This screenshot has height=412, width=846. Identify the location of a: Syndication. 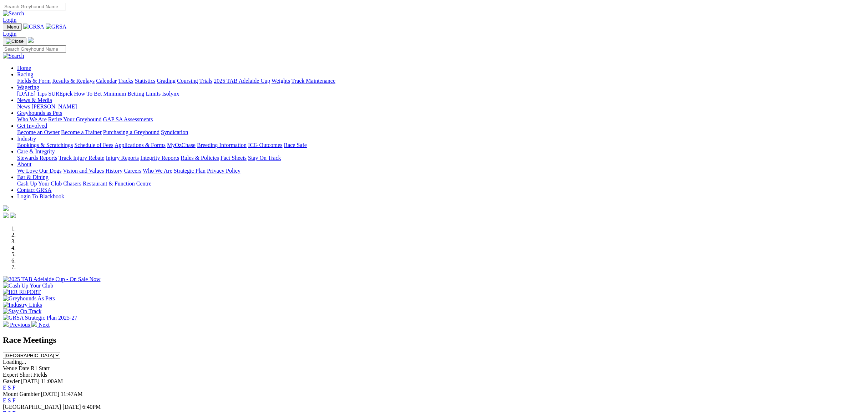
(174, 132).